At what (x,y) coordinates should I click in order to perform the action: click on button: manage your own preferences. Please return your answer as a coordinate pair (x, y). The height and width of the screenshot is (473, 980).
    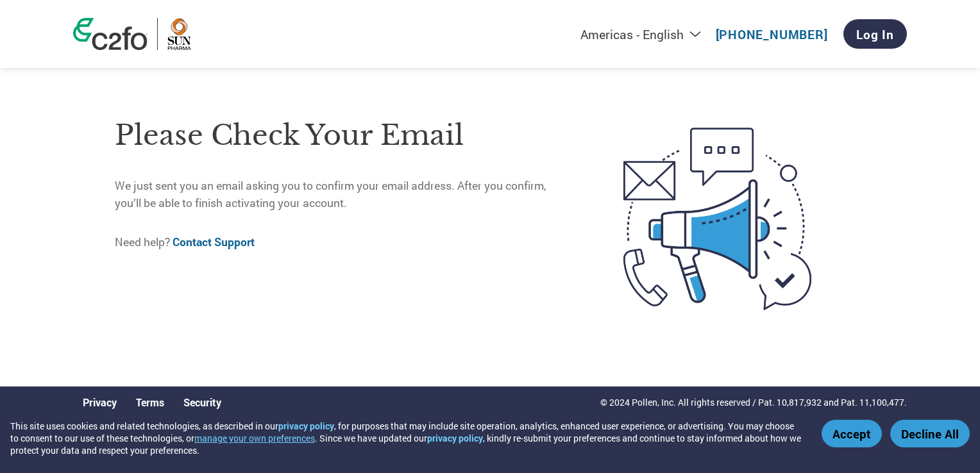
    Looking at the image, I should click on (255, 438).